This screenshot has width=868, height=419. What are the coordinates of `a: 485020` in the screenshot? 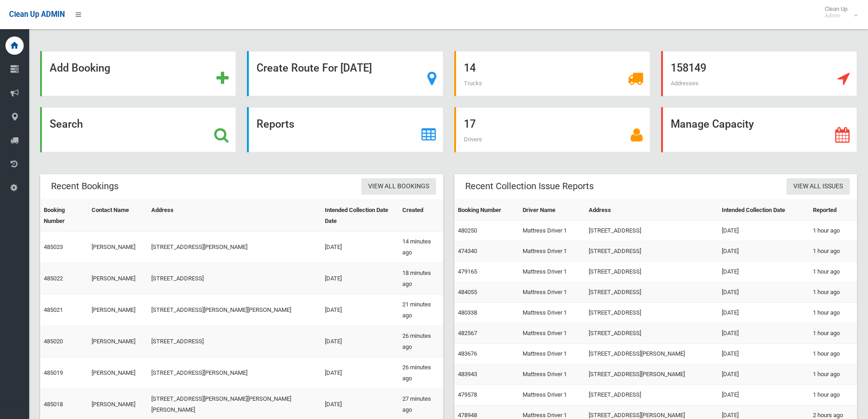 It's located at (53, 341).